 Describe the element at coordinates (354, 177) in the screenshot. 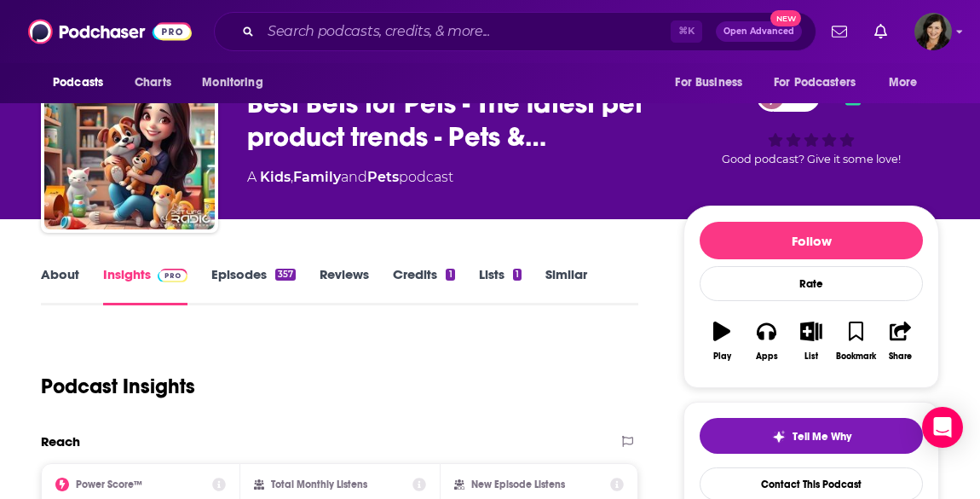

I see `span: and` at that location.